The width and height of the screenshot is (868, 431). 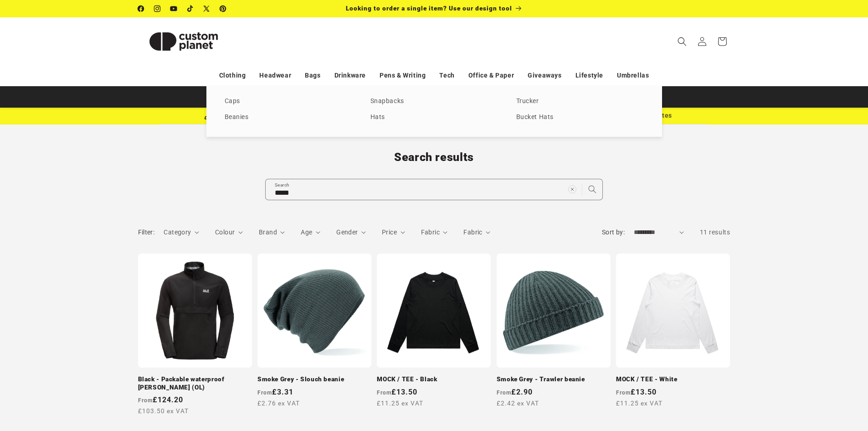 What do you see at coordinates (346, 232) in the screenshot?
I see `span: Gender` at bounding box center [346, 232].